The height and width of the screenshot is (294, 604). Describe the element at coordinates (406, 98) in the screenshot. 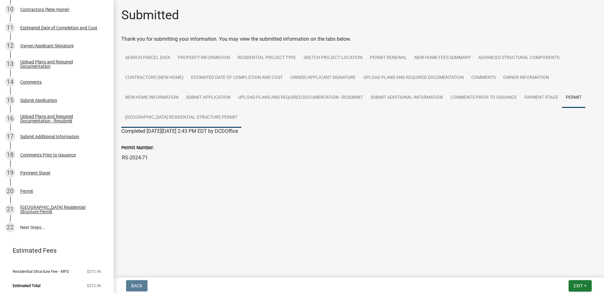

I see `a: Submit Additional Information` at that location.